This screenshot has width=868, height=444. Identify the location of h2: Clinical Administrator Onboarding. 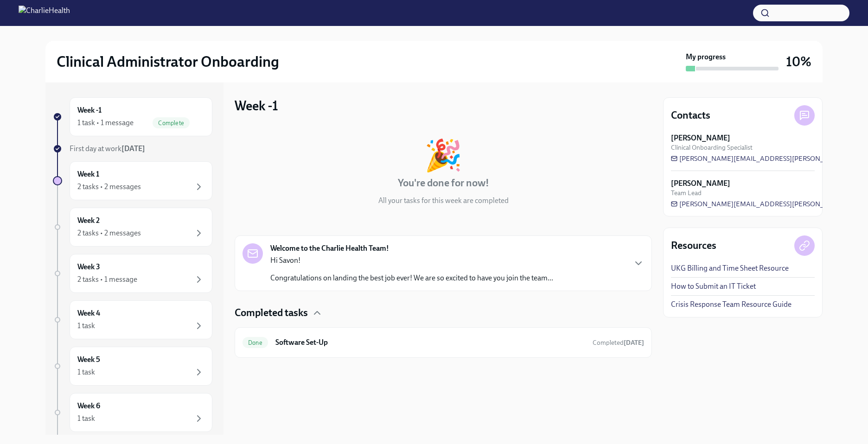
(168, 62).